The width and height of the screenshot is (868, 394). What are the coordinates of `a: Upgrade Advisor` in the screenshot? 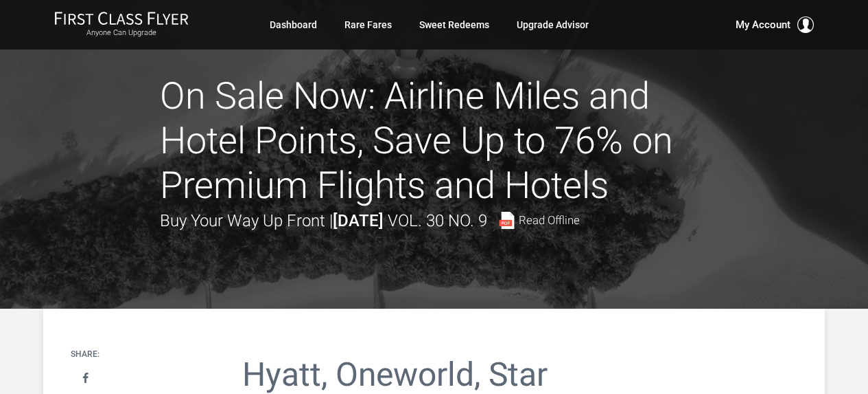 It's located at (552, 25).